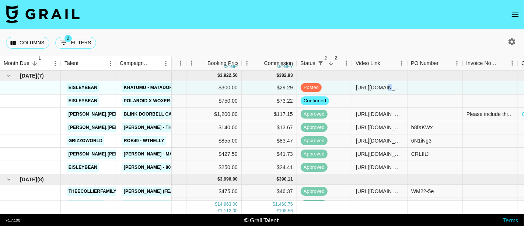 The height and width of the screenshot is (226, 524). What do you see at coordinates (214, 101) in the screenshot?
I see `div: $750.00` at bounding box center [214, 101].